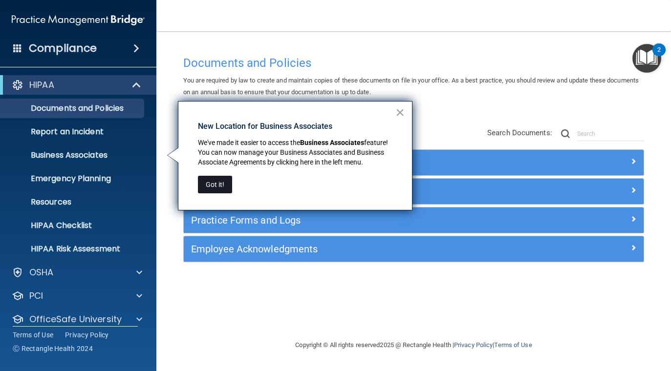  Describe the element at coordinates (519, 133) in the screenshot. I see `span: Search Documents:` at that location.